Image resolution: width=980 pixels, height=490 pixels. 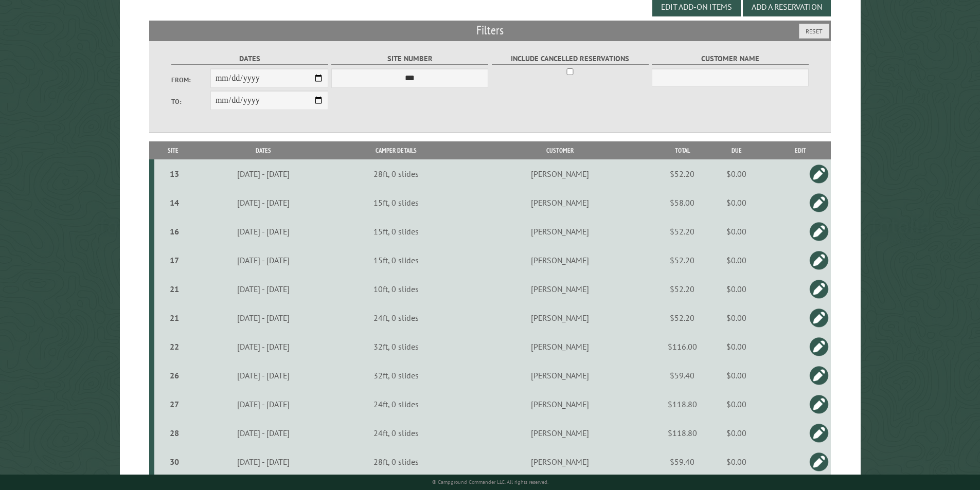 What do you see at coordinates (409, 59) in the screenshot?
I see `label: Site Number` at bounding box center [409, 59].